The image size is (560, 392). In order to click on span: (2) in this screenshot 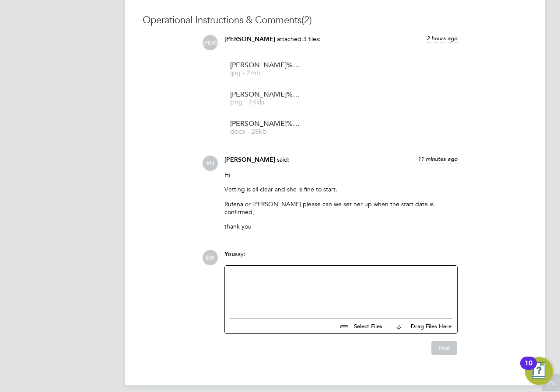, I will do `click(307, 20)`.